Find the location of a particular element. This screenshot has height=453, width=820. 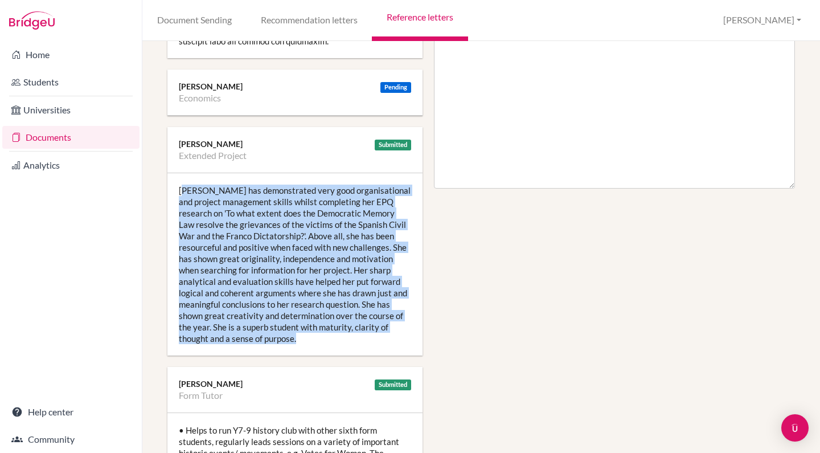

div: Open Intercom Messenger is located at coordinates (795, 428).